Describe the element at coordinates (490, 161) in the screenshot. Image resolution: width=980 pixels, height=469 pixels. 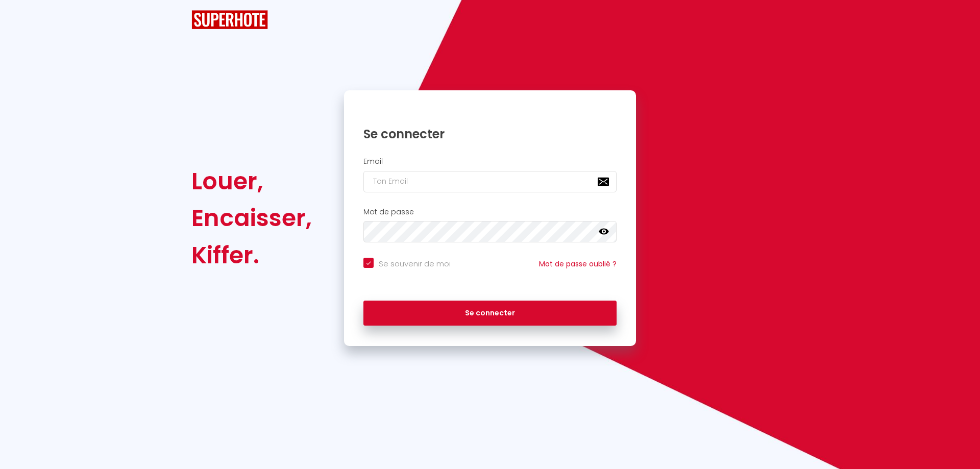
I see `h2: Email` at that location.